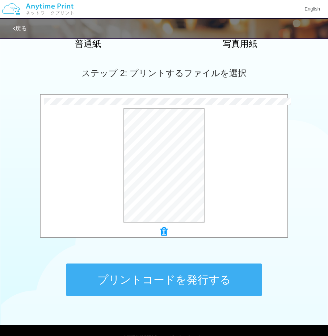 This screenshot has height=336, width=328. What do you see at coordinates (164, 73) in the screenshot?
I see `span: ステップ 2: プリントするファイルを選択` at bounding box center [164, 73].